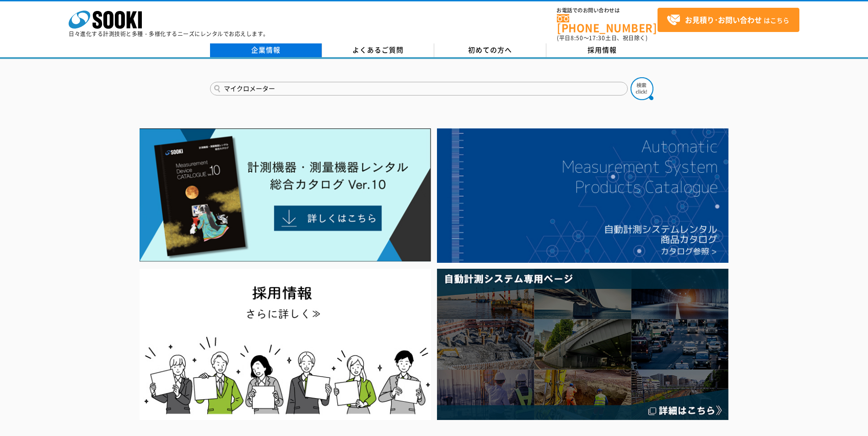 This screenshot has height=436, width=868. What do you see at coordinates (723, 20) in the screenshot?
I see `strong: お見積り･お問い合わせ` at bounding box center [723, 20].